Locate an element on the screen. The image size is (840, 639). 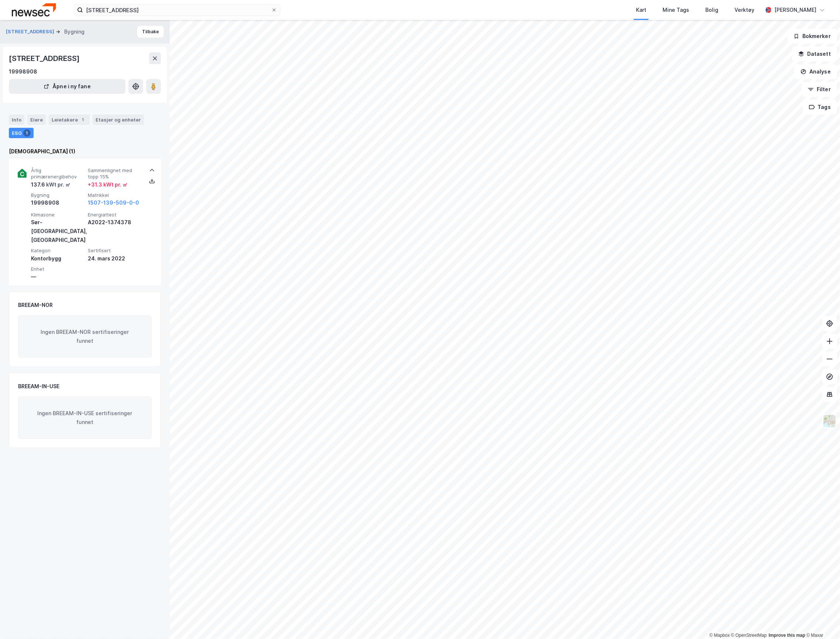
div: Kontrollprogram for chat is located at coordinates (822, 621).